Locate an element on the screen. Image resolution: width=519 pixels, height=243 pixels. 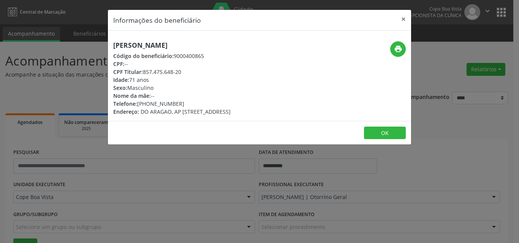
span: Sexo: is located at coordinates (120, 88).